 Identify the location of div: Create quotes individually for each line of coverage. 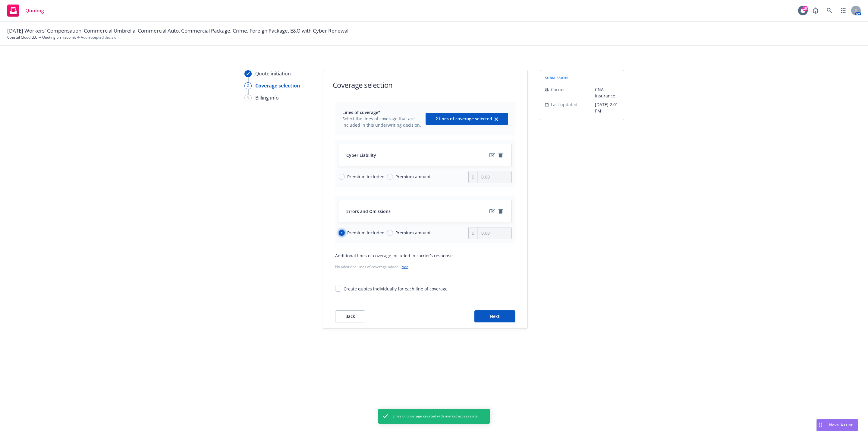
(395, 288).